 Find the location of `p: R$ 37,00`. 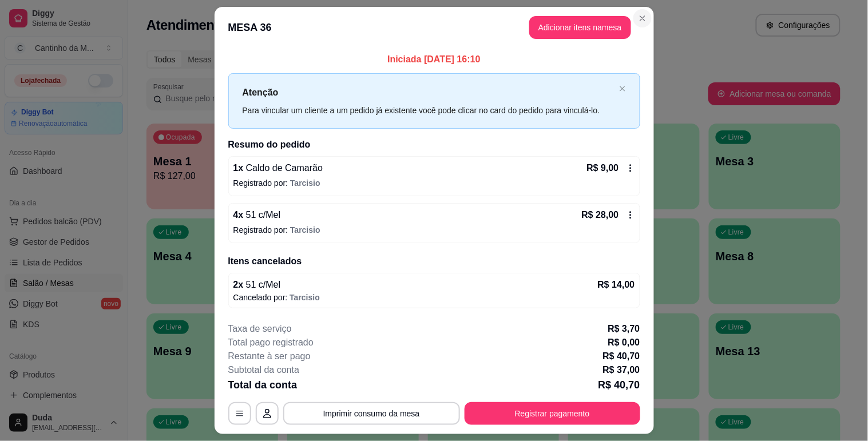

p: R$ 37,00 is located at coordinates (622, 370).